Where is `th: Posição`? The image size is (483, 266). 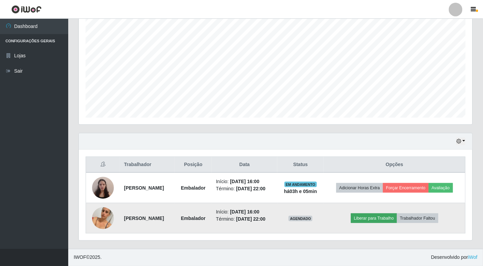
th: Posição is located at coordinates (193, 165).